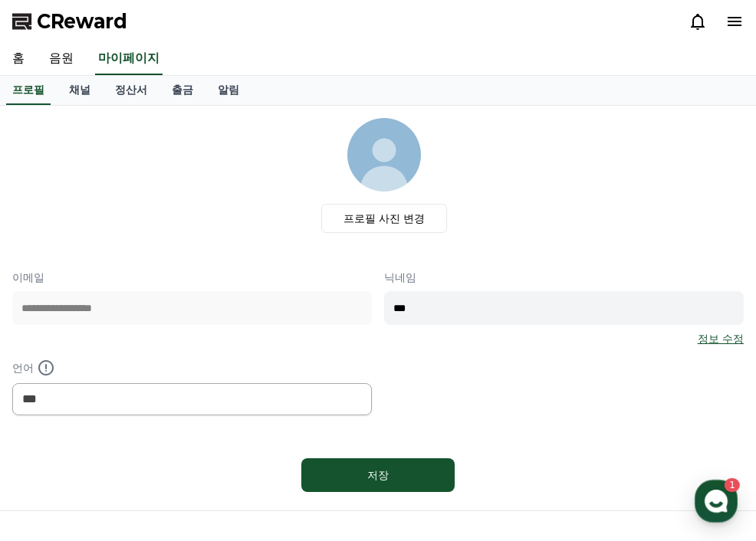 Image resolution: width=756 pixels, height=541 pixels. I want to click on p: 언어, so click(191, 368).